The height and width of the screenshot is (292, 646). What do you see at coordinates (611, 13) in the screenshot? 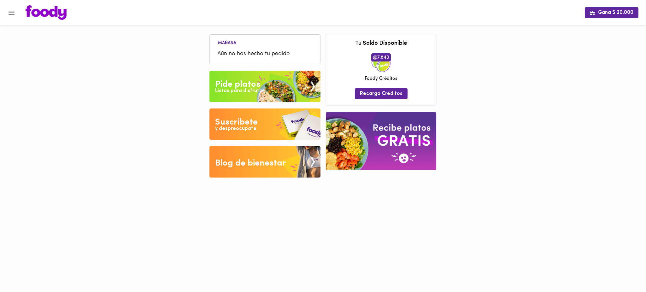
I see `span: Gana $ 20.000` at bounding box center [611, 13].